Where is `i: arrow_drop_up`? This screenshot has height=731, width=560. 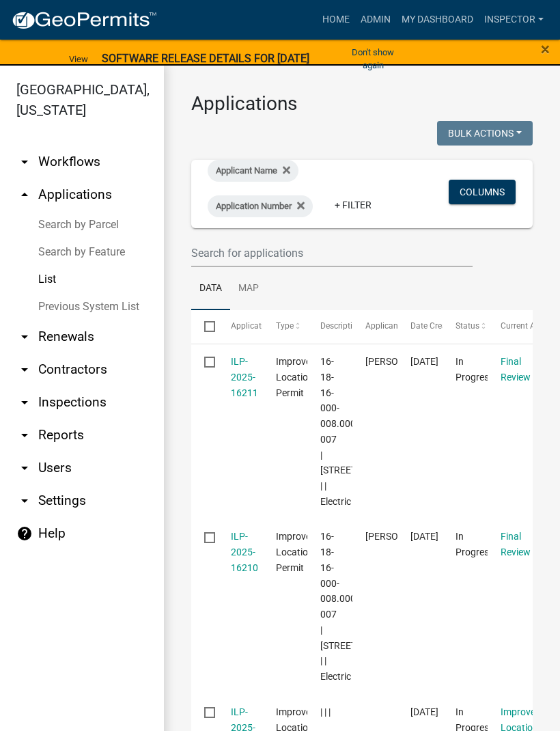
i: arrow_drop_up is located at coordinates (24, 195).